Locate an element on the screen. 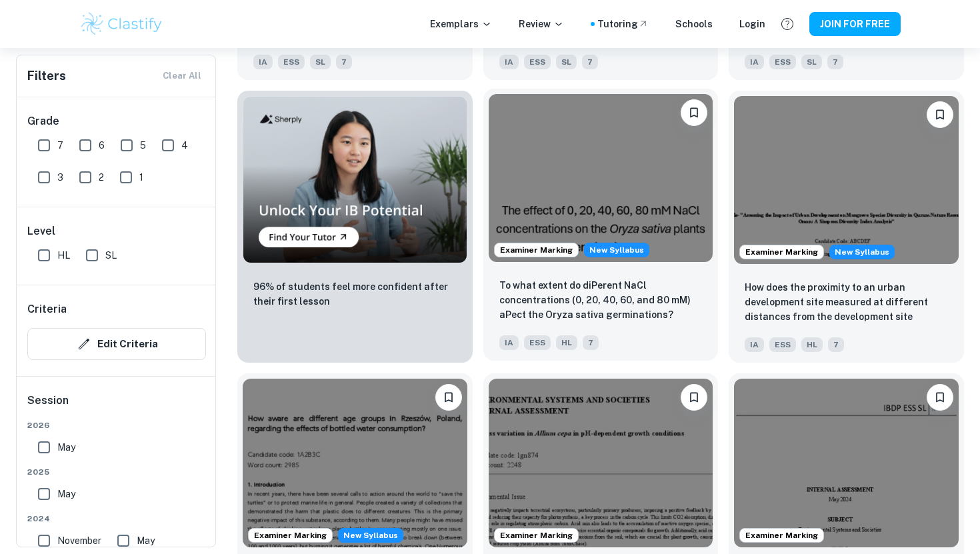 This screenshot has width=980, height=554. p: Exemplars is located at coordinates (461, 24).